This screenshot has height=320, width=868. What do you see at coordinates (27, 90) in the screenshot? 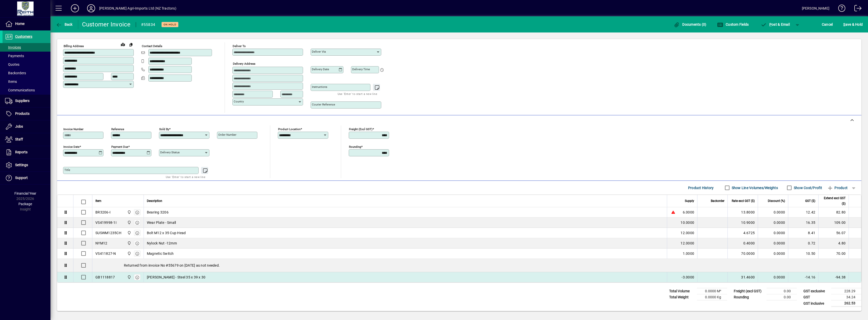
I see `a: Communications` at bounding box center [27, 90].